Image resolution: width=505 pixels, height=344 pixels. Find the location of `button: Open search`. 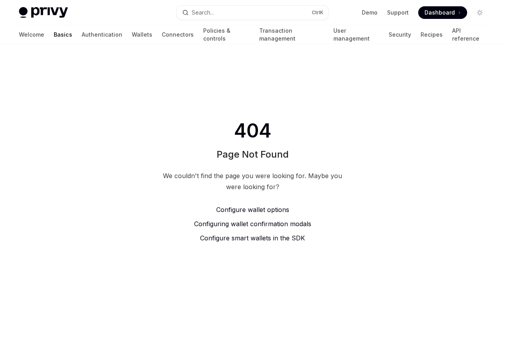

button: Open search is located at coordinates (252, 13).